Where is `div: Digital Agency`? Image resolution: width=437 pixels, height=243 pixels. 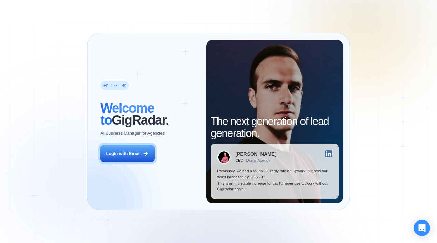 div: Digital Agency is located at coordinates (258, 161).